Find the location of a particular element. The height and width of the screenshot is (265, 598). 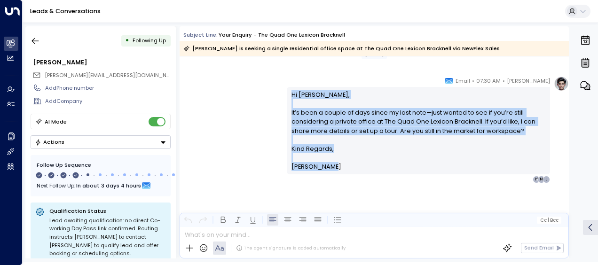

div: AI Mode is located at coordinates (56, 122).